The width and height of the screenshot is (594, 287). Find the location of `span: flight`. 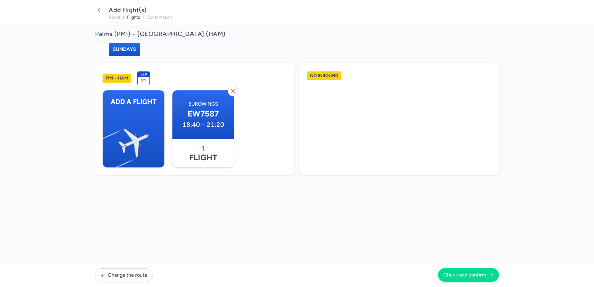

span: flight is located at coordinates (203, 153).